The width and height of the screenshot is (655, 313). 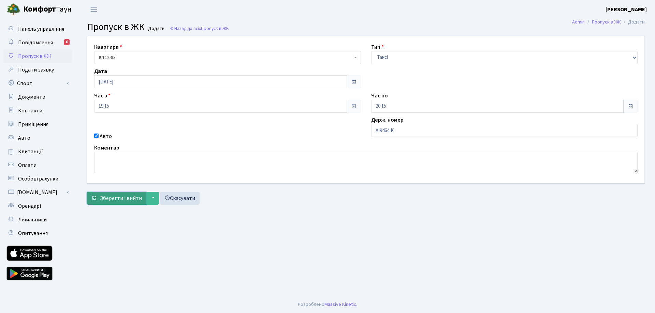 What do you see at coordinates (106, 136) in the screenshot?
I see `label: Авто` at bounding box center [106, 136].